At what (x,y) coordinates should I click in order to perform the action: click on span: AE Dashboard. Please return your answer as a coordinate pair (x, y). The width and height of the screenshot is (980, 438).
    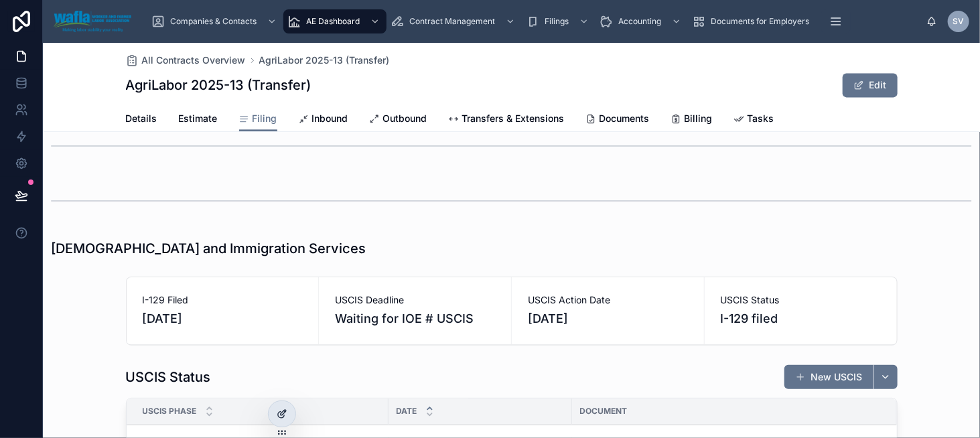
    Looking at the image, I should click on (333, 21).